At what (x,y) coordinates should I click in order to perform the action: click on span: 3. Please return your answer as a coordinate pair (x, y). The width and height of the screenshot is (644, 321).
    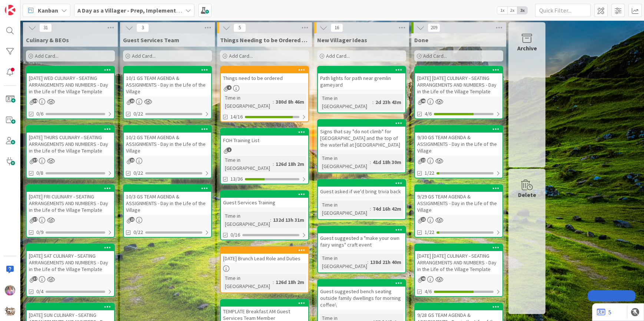
    Looking at the image, I should click on (143, 28).